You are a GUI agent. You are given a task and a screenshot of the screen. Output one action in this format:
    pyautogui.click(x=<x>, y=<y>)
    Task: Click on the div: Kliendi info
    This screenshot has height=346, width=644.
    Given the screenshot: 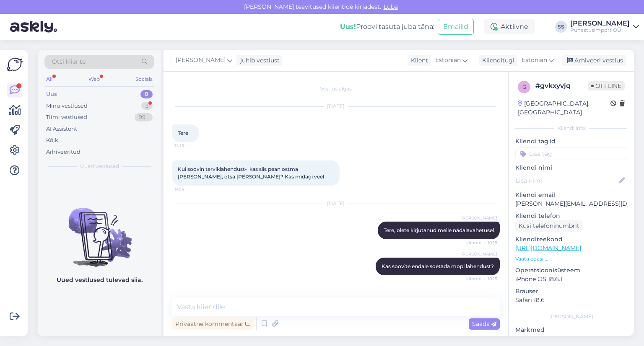 What is the action you would take?
    pyautogui.click(x=571, y=128)
    